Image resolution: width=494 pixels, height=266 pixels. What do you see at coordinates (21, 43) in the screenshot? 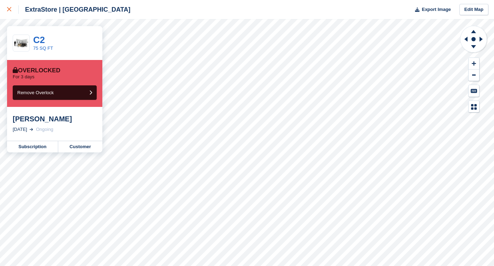
I see `img: 75.jpg` at bounding box center [21, 43].